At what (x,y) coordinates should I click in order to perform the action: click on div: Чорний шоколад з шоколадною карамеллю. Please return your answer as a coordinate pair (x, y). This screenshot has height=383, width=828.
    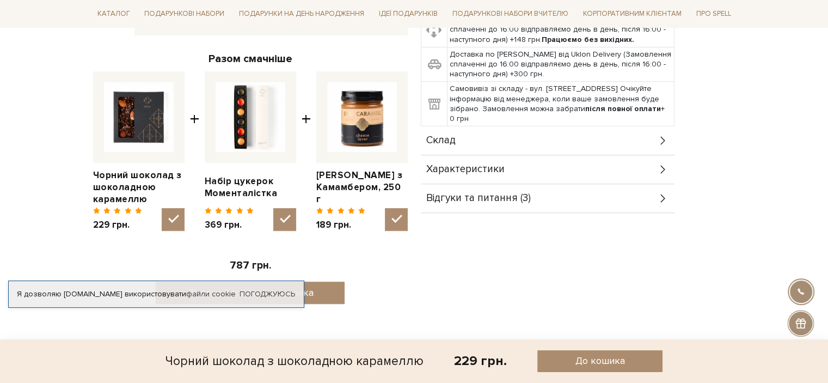
    Looking at the image, I should click on (294, 361).